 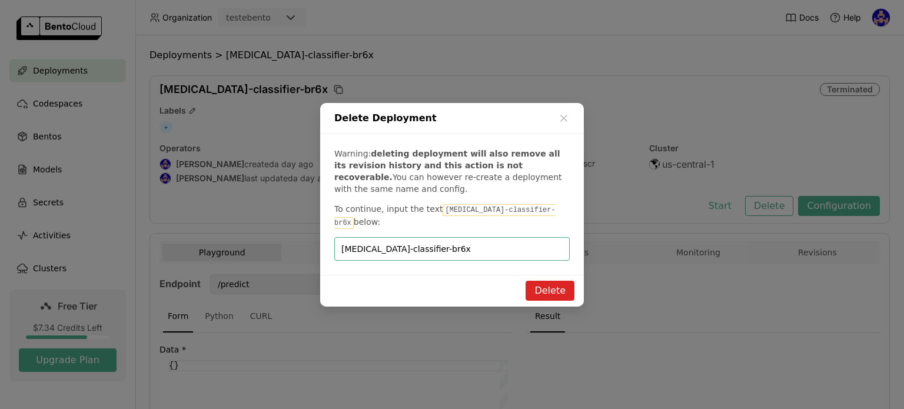 I want to click on span: To continue, input the text, so click(x=389, y=209).